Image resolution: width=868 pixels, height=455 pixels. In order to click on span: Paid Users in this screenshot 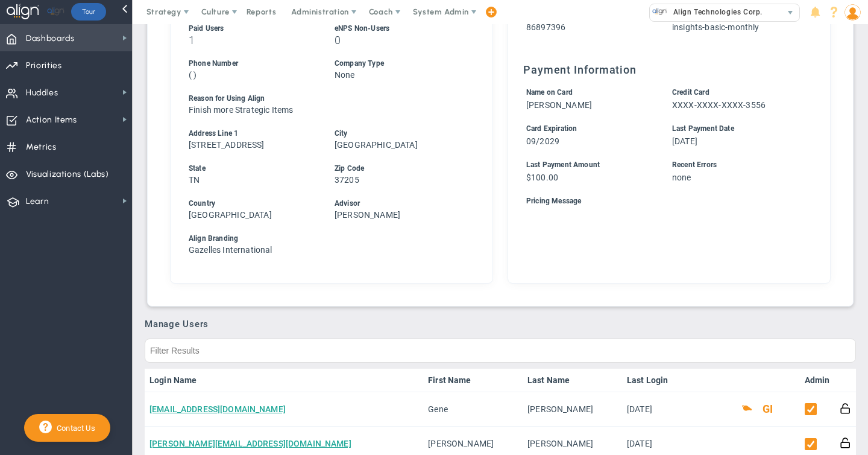, I will do `click(206, 28)`.